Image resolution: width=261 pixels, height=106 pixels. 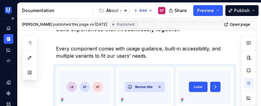 I want to click on span: Publish, so click(x=242, y=11).